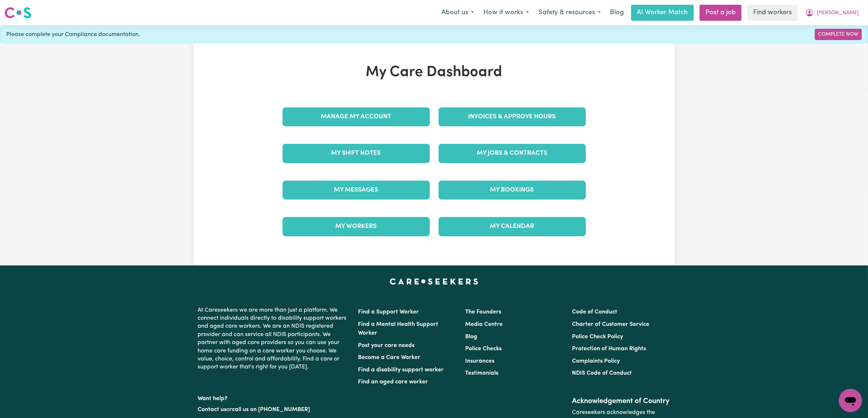 This screenshot has width=868, height=418. What do you see at coordinates (356, 117) in the screenshot?
I see `a: Manage My Account` at bounding box center [356, 117].